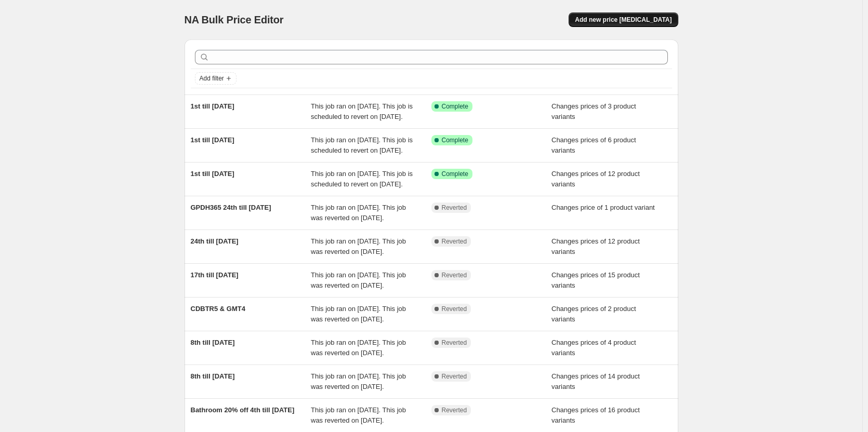 Image resolution: width=868 pixels, height=432 pixels. I want to click on span: Changes prices of 3 product variants, so click(594, 111).